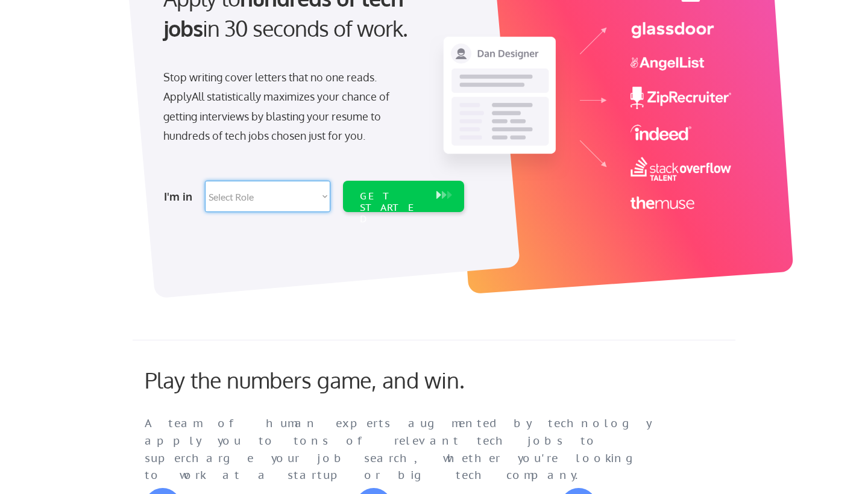 This screenshot has height=494, width=868. What do you see at coordinates (331, 379) in the screenshot?
I see `div: Play the numbers game, and win.` at bounding box center [331, 379].